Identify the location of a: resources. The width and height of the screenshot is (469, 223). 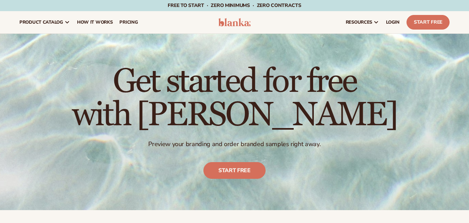
(363, 22).